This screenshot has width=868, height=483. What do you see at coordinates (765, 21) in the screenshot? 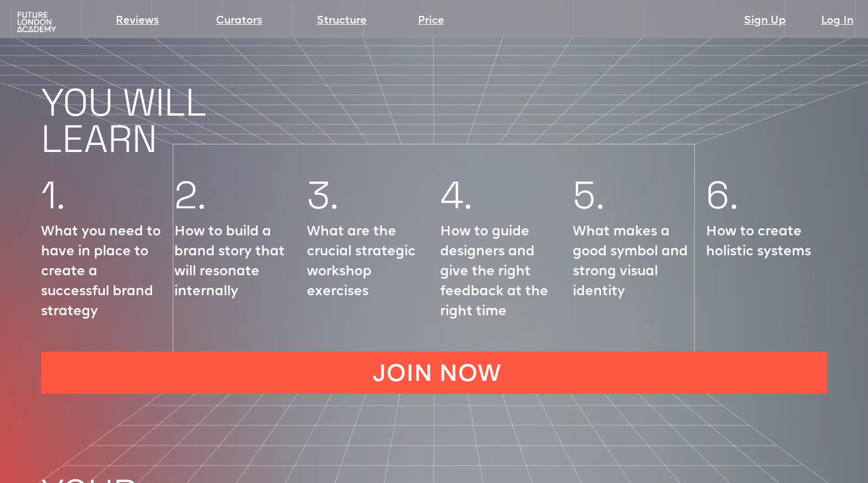
I see `a: Sign Up` at bounding box center [765, 21].